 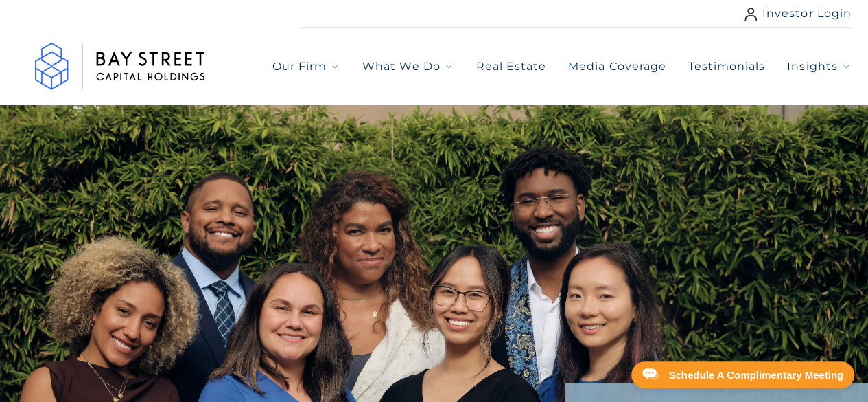 What do you see at coordinates (812, 66) in the screenshot?
I see `span: Insights` at bounding box center [812, 66].